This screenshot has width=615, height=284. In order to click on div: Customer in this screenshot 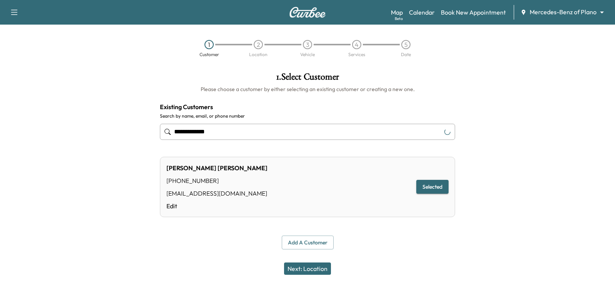, I will do `click(209, 55)`.